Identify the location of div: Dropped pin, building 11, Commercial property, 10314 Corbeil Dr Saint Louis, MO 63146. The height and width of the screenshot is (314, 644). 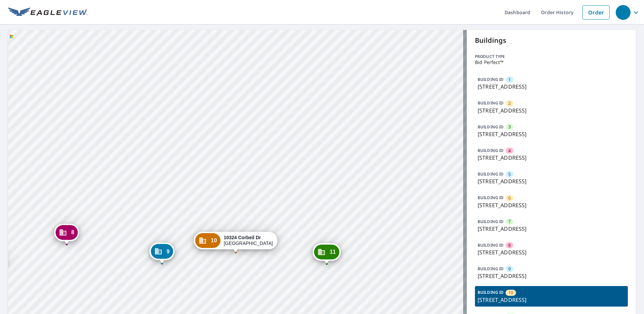
(326, 253).